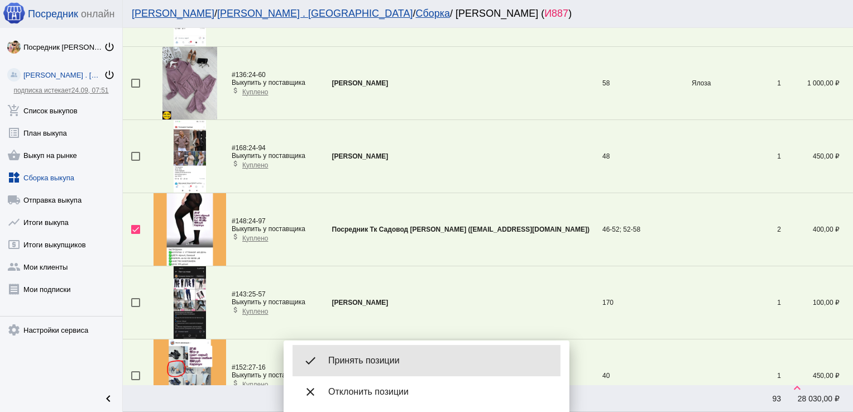  I want to click on span: 24.09, 07:51, so click(90, 90).